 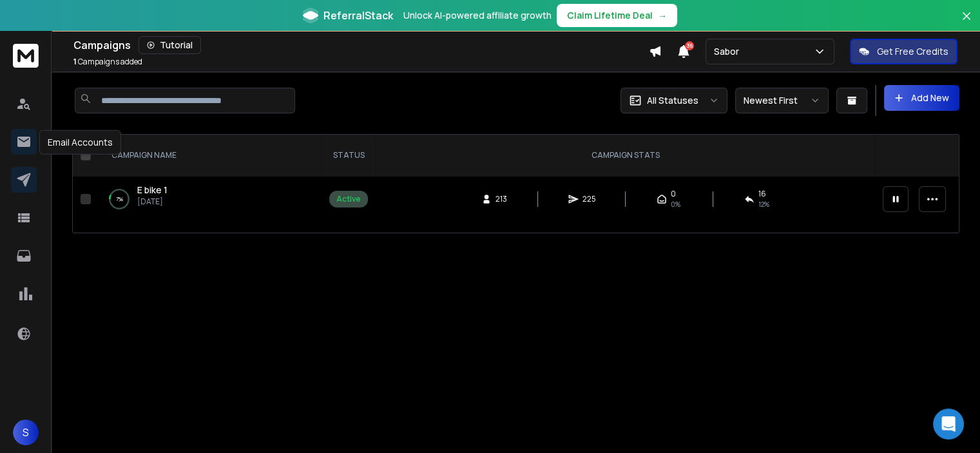 I want to click on div: Active, so click(x=349, y=200).